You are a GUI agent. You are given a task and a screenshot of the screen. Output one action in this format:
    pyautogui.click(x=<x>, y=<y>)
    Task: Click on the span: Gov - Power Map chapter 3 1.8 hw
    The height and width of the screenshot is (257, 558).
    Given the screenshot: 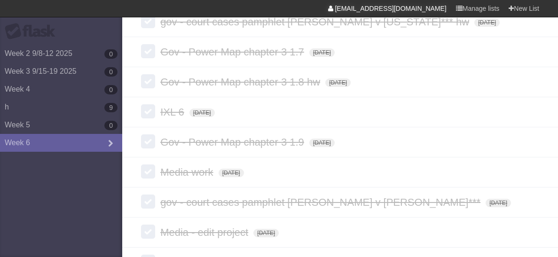 What is the action you would take?
    pyautogui.click(x=241, y=82)
    